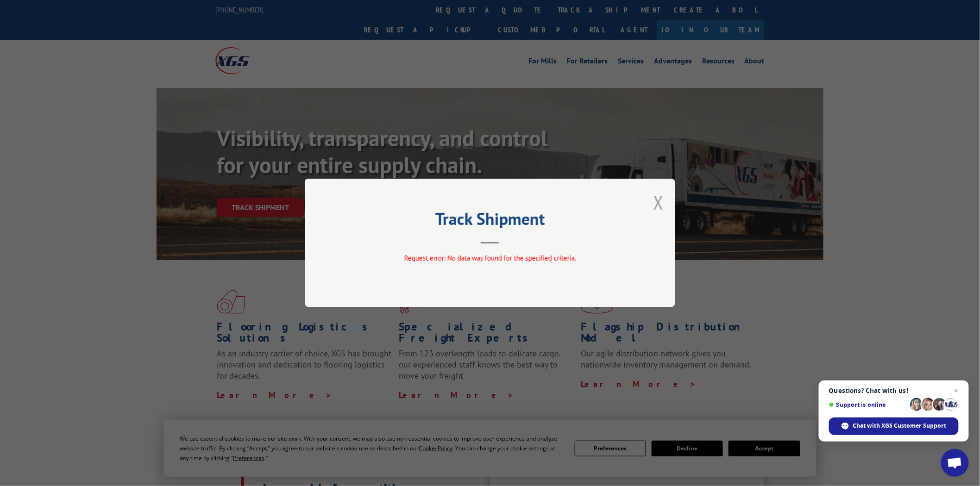  What do you see at coordinates (868, 405) in the screenshot?
I see `span: Support is online` at bounding box center [868, 405].